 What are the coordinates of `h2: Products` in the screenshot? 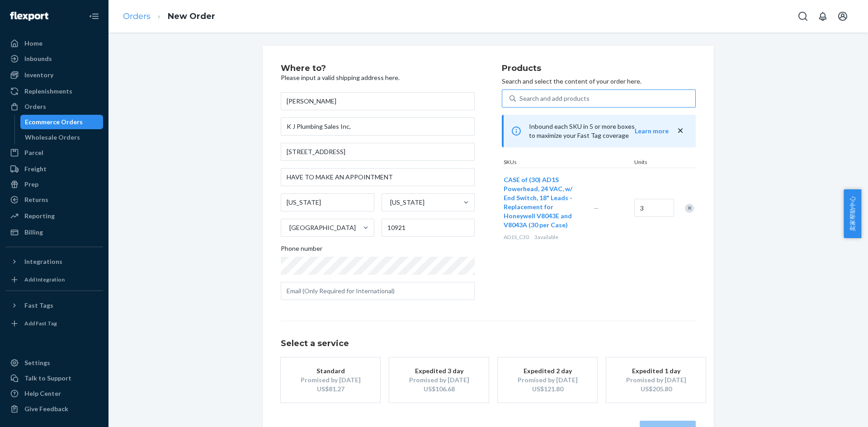 It's located at (599, 69).